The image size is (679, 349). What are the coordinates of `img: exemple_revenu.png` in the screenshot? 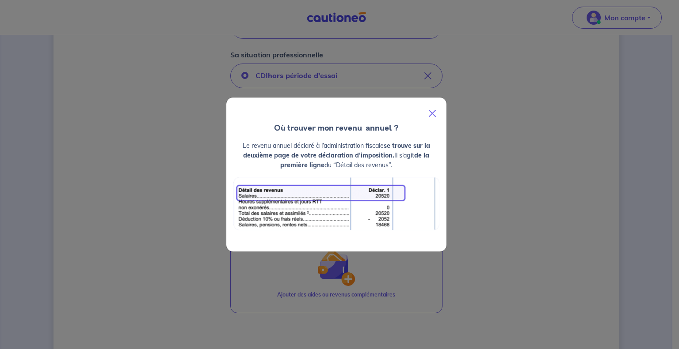 It's located at (336, 204).